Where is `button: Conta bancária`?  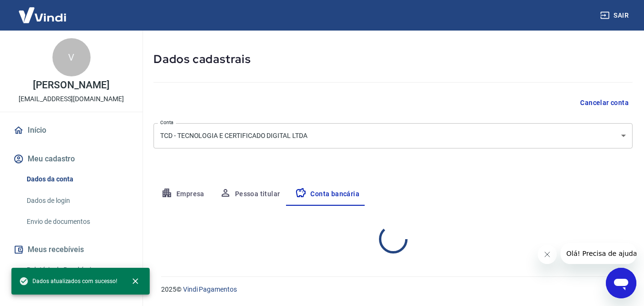
button: Conta bancária is located at coordinates (327, 194).